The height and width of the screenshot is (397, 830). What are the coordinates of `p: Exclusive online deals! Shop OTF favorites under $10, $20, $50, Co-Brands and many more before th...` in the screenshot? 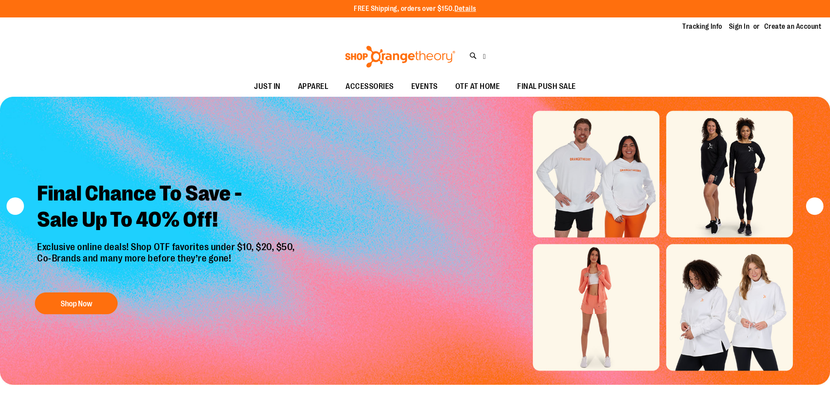 It's located at (167, 263).